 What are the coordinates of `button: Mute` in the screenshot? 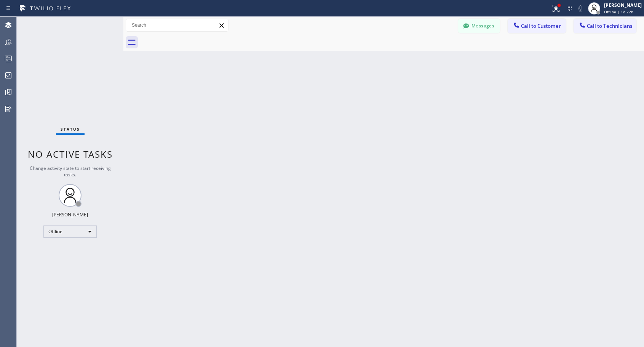 It's located at (581, 9).